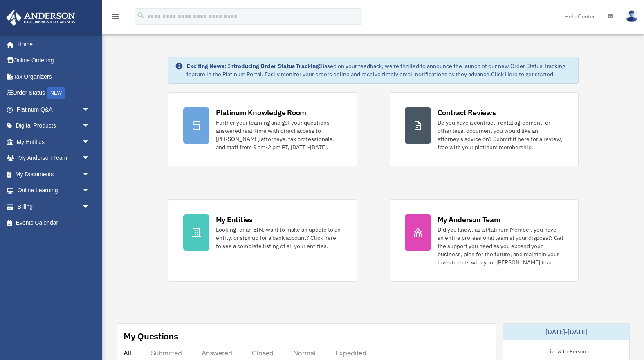 This screenshot has width=644, height=360. Describe the element at coordinates (166, 353) in the screenshot. I see `div: Submitted` at that location.